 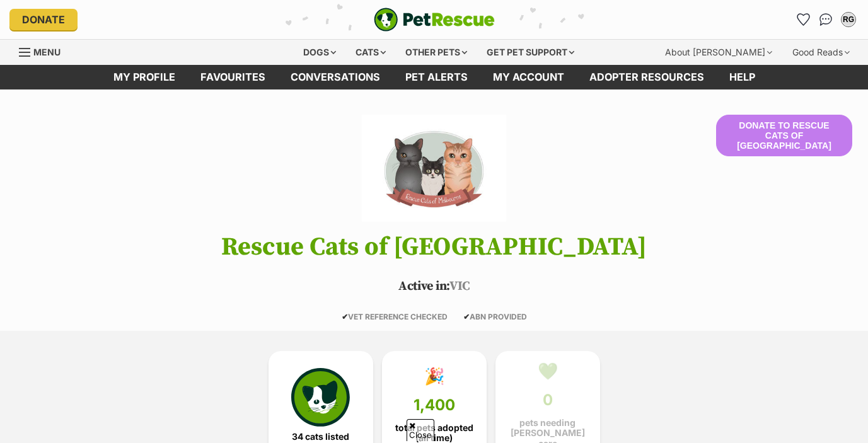 I want to click on button: My account, so click(x=848, y=20).